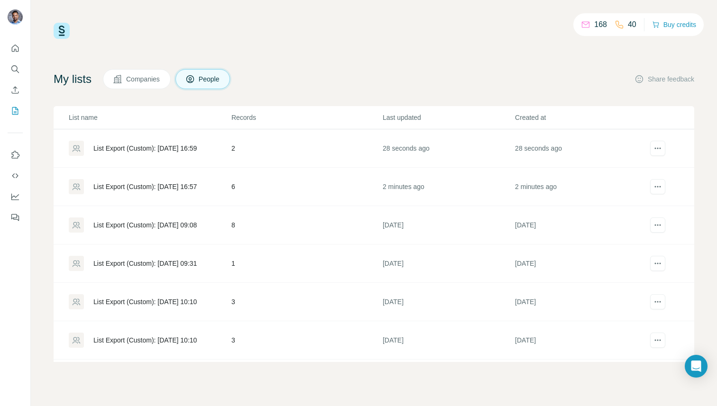  Describe the element at coordinates (632, 25) in the screenshot. I see `p: 40` at that location.